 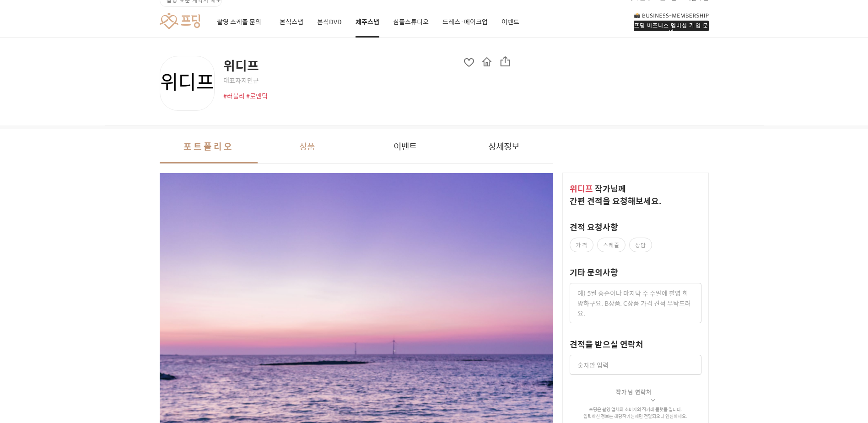 I want to click on a: 촬영 스케줄 문의, so click(x=241, y=22).